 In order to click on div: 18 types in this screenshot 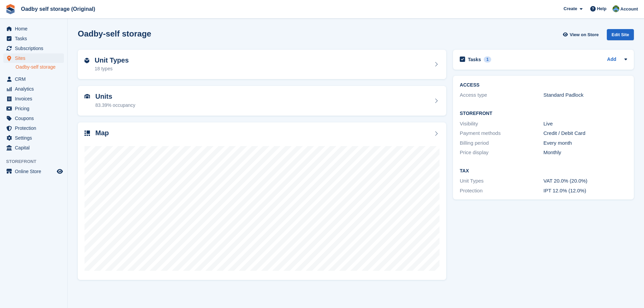, I will do `click(111, 68)`.